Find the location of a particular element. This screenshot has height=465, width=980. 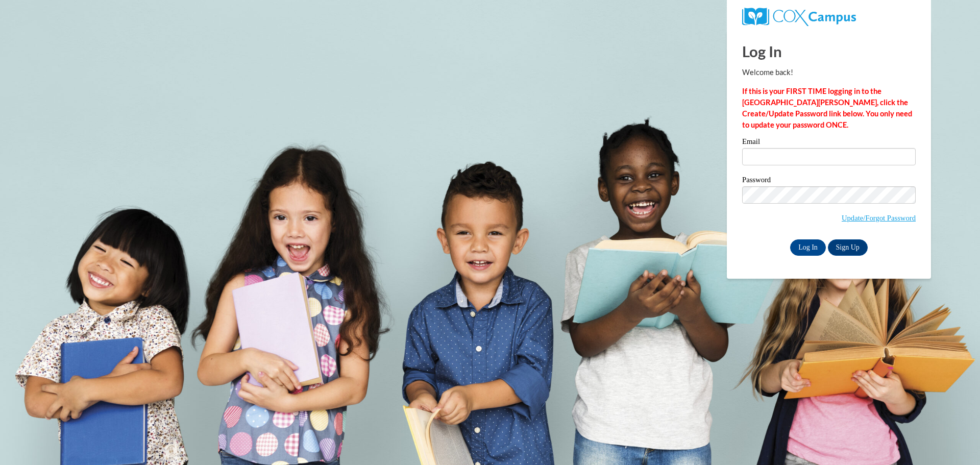

label: Email is located at coordinates (829, 143).